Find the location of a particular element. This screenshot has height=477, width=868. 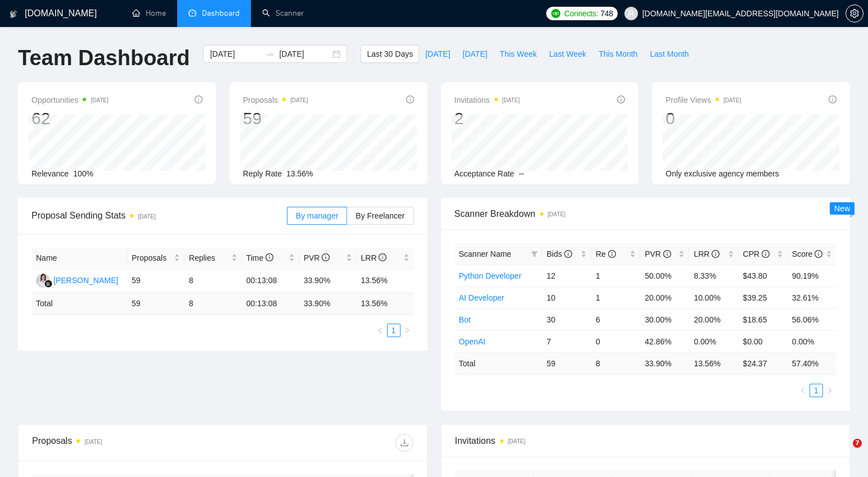

img: gigradar-bm.png is located at coordinates (48, 284).